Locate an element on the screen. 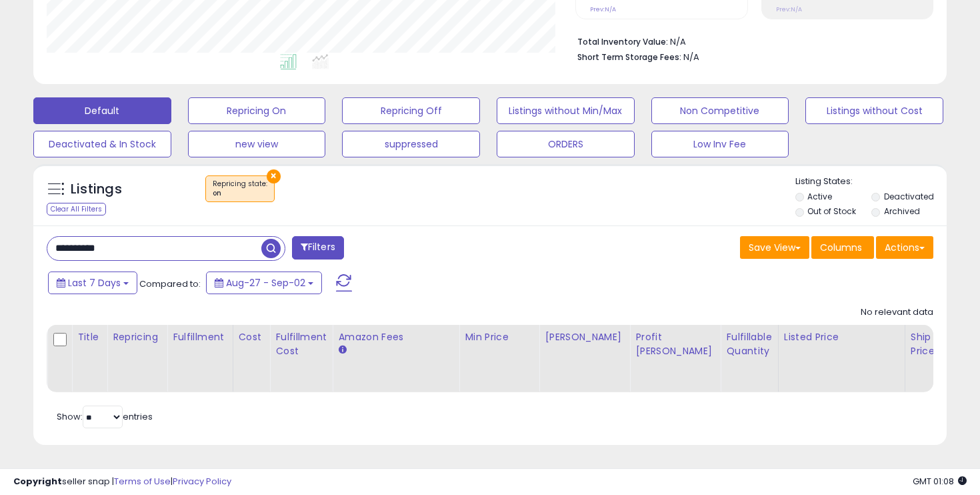  button: Non Competitive is located at coordinates (720, 111).